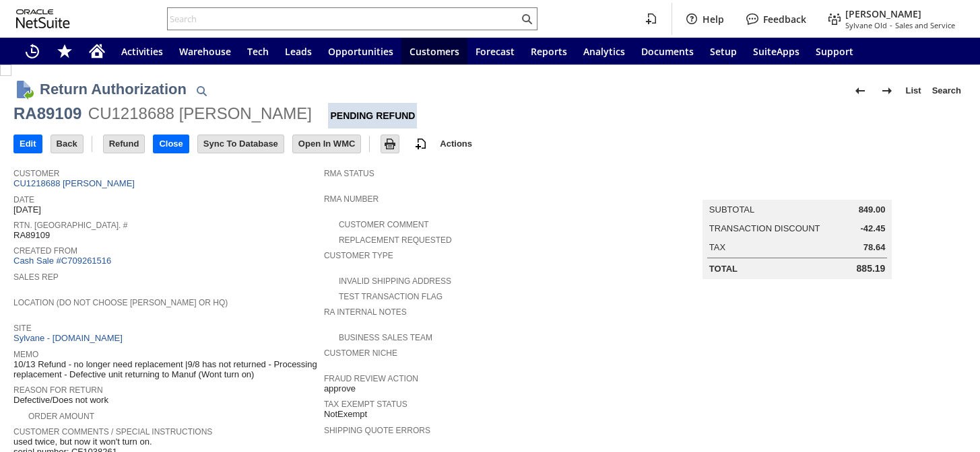 This screenshot has width=980, height=452. Describe the element at coordinates (62, 416) in the screenshot. I see `a: Order Amount` at that location.